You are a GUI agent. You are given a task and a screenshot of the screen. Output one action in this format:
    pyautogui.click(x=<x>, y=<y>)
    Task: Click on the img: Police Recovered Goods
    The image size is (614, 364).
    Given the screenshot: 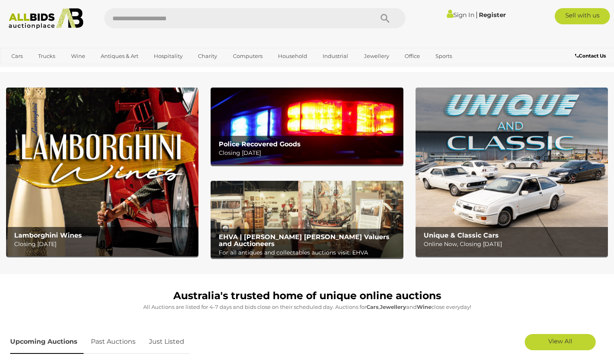 What is the action you would take?
    pyautogui.click(x=307, y=126)
    